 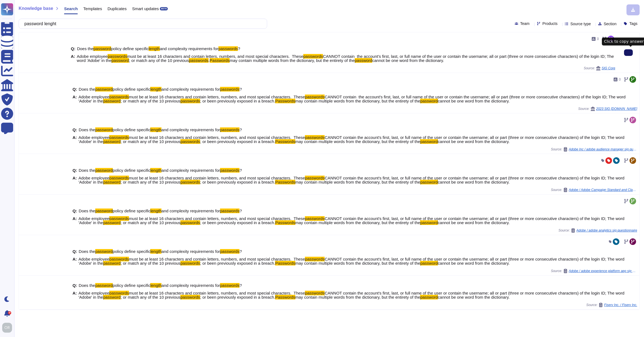 What do you see at coordinates (610, 24) in the screenshot?
I see `span: Section` at bounding box center [610, 24].